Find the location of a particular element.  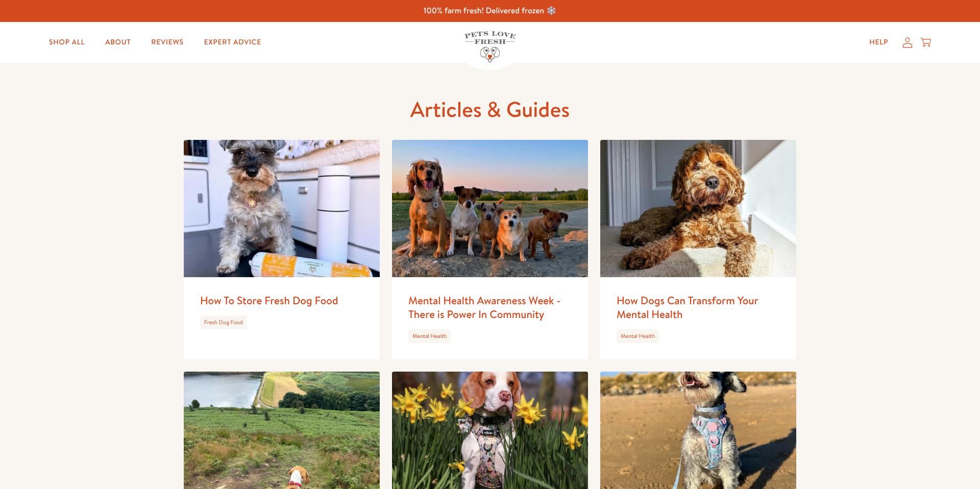

img: Mental Health Awareness Week - There is Power In Community is located at coordinates (490, 209).